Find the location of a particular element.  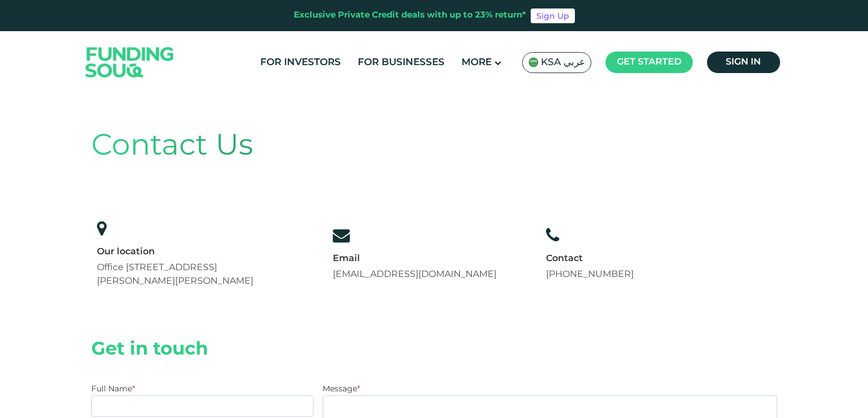

label: Message is located at coordinates (341, 389).